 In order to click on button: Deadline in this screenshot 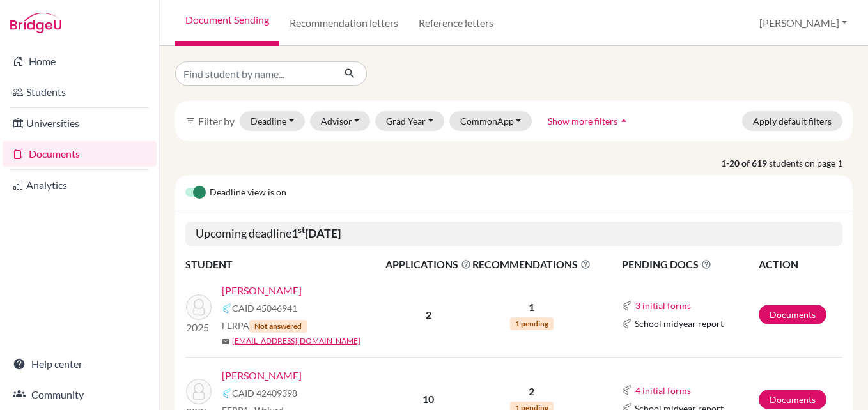, I will do `click(273, 121)`.